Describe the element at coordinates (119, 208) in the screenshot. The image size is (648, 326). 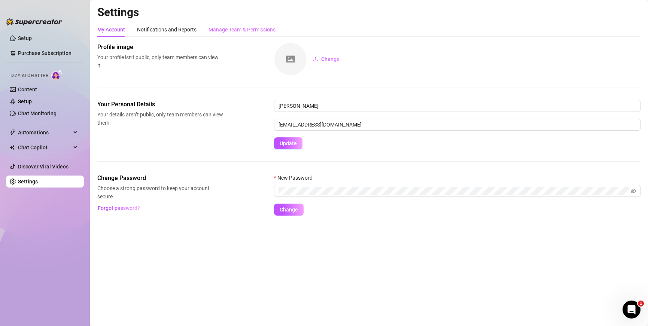
I see `button: Forgot password?` at that location.